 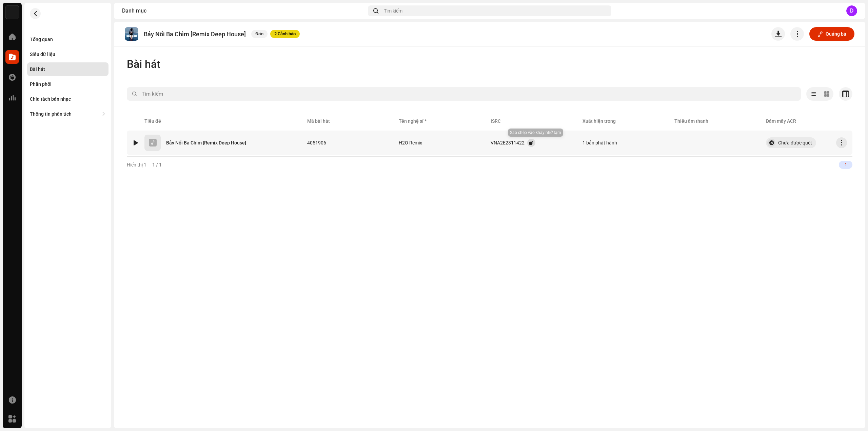 What do you see at coordinates (411, 143) in the screenshot?
I see `div: H2O Remix` at bounding box center [411, 143].